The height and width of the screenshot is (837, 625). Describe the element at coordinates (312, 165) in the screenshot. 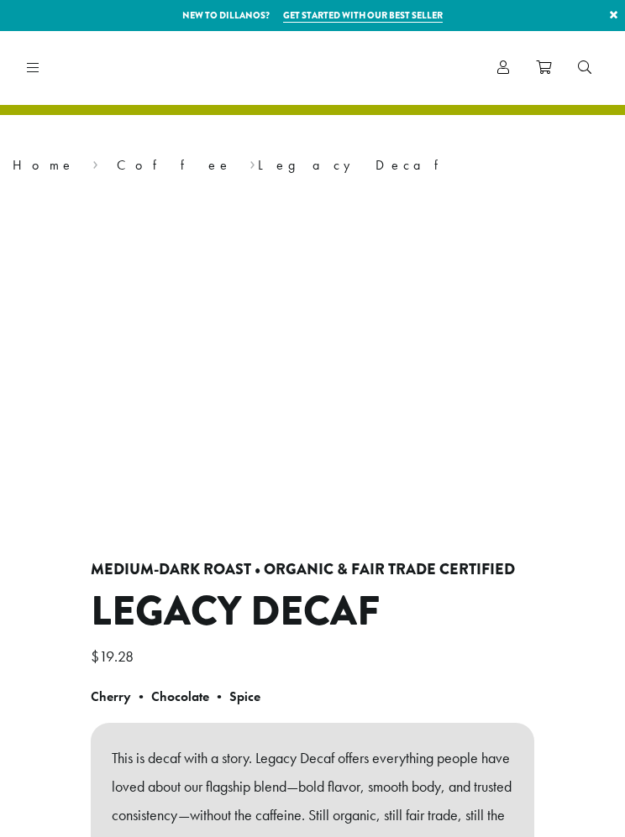

I see `nav: Breadcrumb` at that location.